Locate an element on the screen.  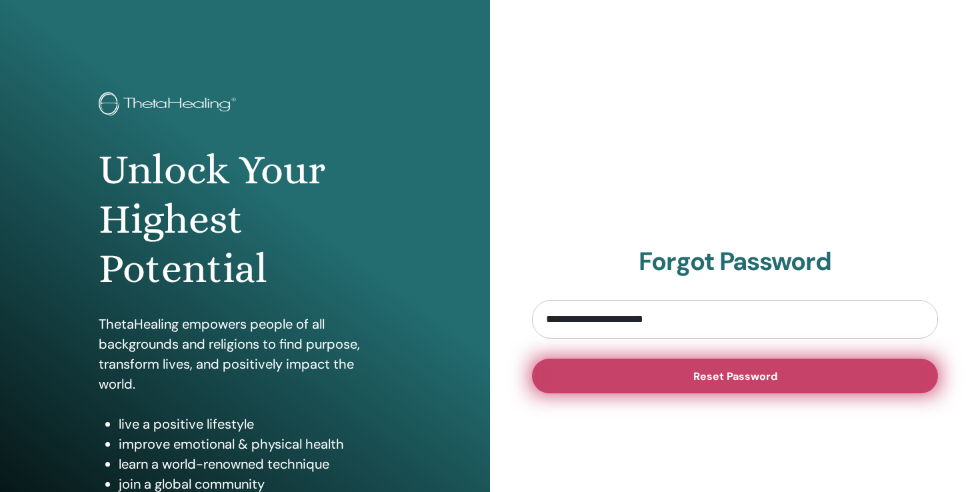
h1: Unlock Your Highest Potential is located at coordinates (246, 220).